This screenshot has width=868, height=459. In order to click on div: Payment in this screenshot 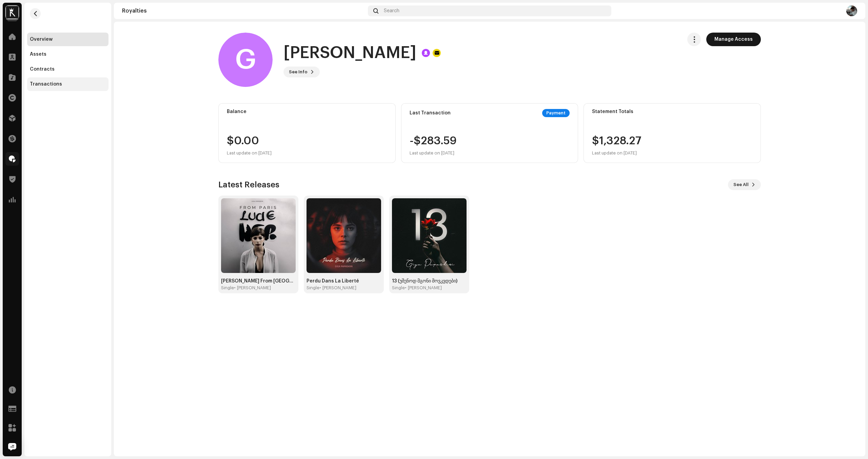, I will do `click(556, 113)`.